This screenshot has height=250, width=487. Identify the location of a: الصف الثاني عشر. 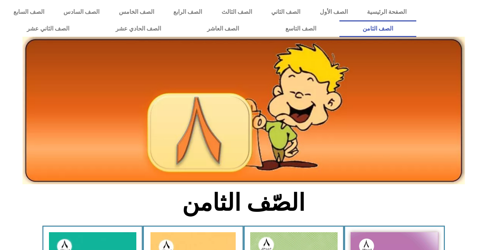
(48, 29).